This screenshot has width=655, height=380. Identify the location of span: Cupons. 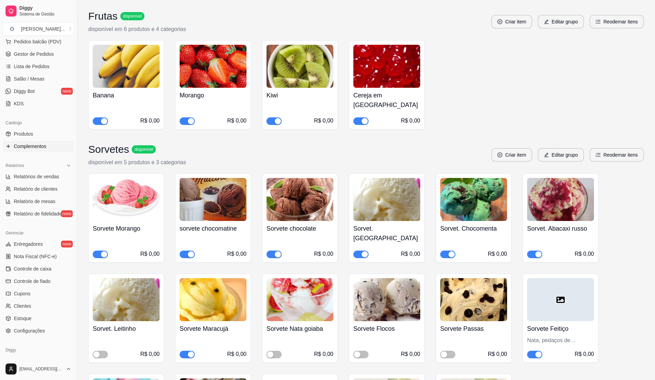
(22, 294).